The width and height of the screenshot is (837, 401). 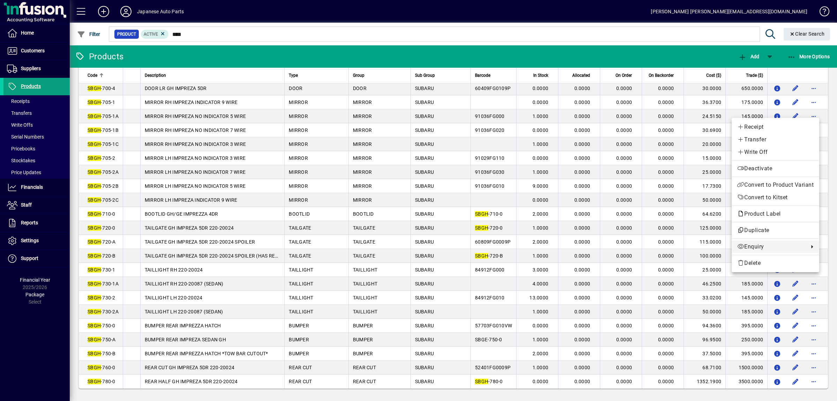 What do you see at coordinates (775, 263) in the screenshot?
I see `span: Delete` at bounding box center [775, 263].